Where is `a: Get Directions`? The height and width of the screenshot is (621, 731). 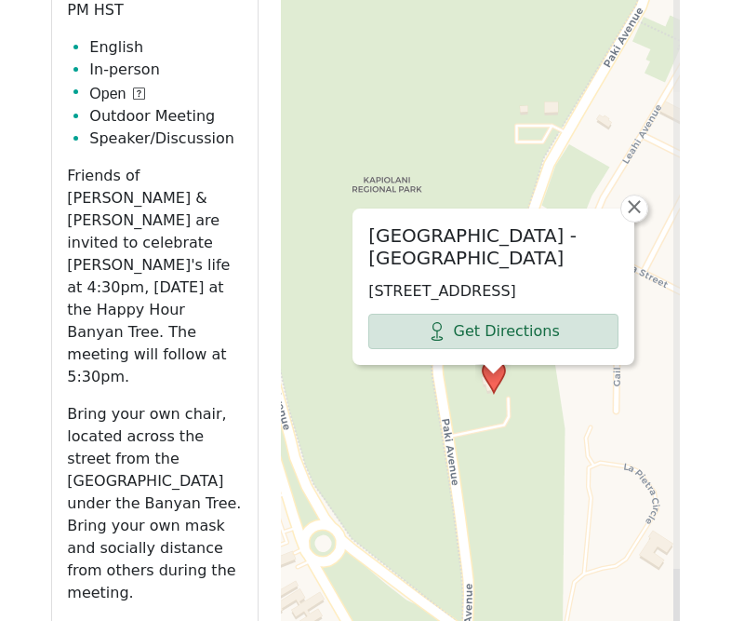 a: Get Directions is located at coordinates (493, 331).